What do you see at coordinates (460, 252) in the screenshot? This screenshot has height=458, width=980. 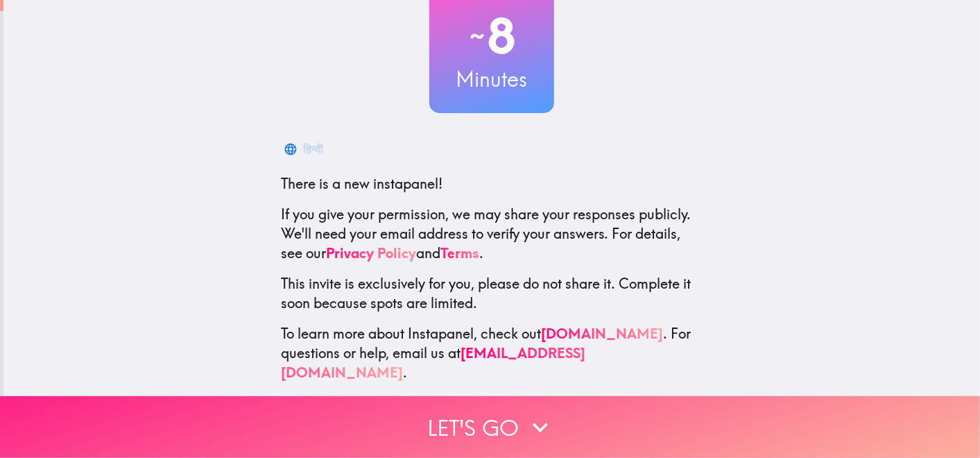 I see `a: Terms` at bounding box center [460, 252].